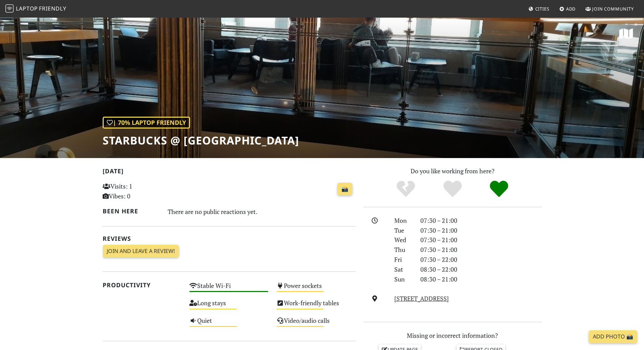 The image size is (644, 350). Describe the element at coordinates (543, 9) in the screenshot. I see `span: Cities` at that location.